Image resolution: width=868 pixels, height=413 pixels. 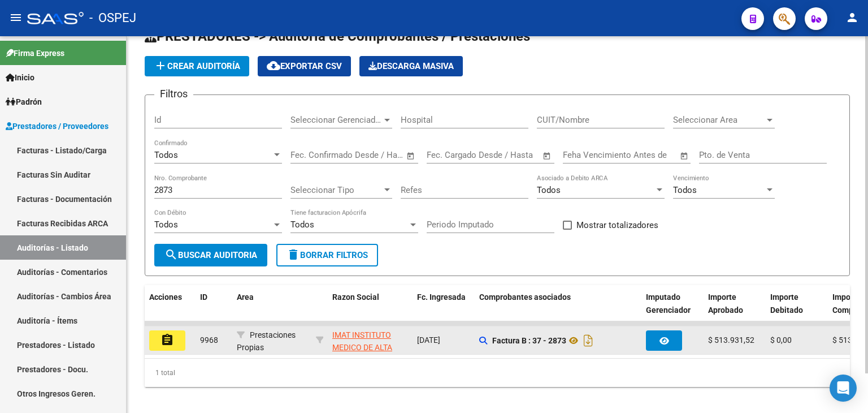 I want to click on span: Seleccionar Tipo, so click(x=336, y=190).